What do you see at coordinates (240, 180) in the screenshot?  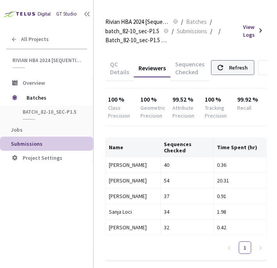 I see `div: 20.31` at bounding box center [240, 180].